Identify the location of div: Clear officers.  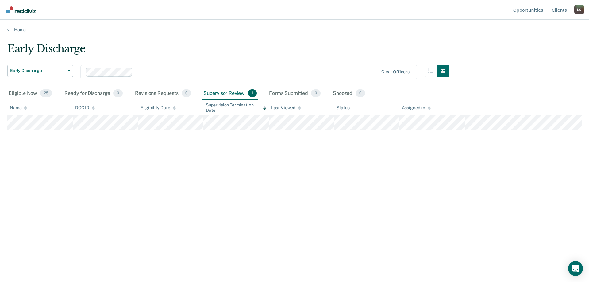
(395, 72).